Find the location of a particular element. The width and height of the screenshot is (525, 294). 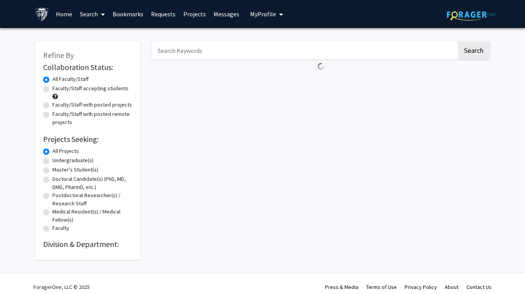

a: Bookmarks is located at coordinates (128, 14).